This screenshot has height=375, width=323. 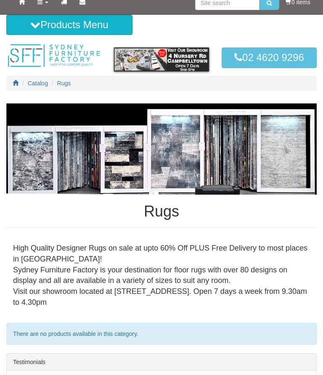 What do you see at coordinates (162, 334) in the screenshot?
I see `div: There are no products available in this category.` at bounding box center [162, 334].